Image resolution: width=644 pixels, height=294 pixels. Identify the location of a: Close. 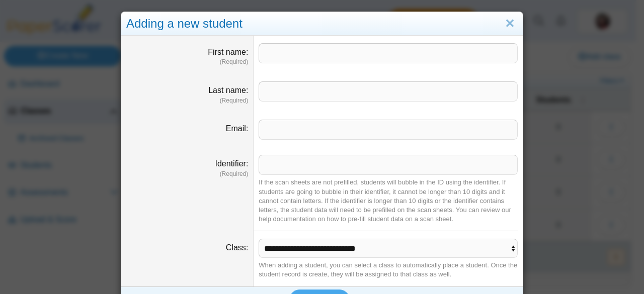
(510, 24).